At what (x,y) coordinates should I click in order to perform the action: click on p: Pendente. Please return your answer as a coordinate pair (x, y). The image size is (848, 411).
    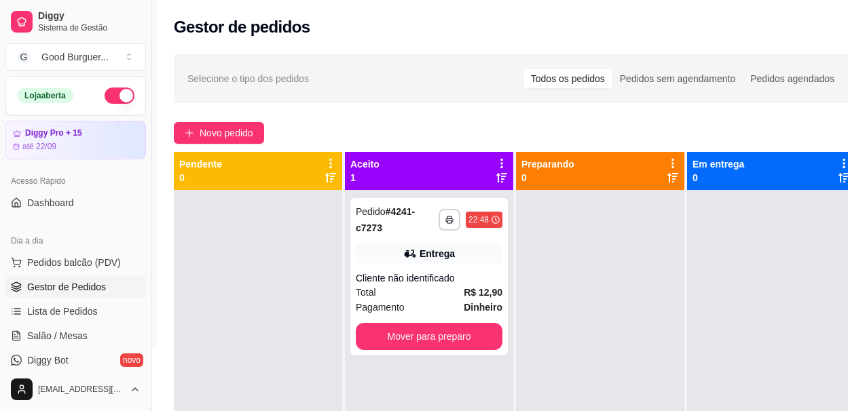
    Looking at the image, I should click on (200, 164).